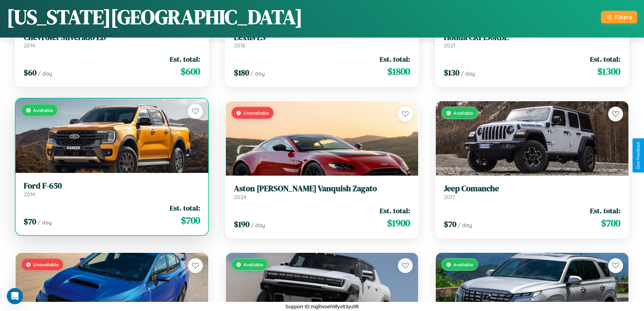  Describe the element at coordinates (532, 189) in the screenshot. I see `h3: Jeep Comanche` at that location.